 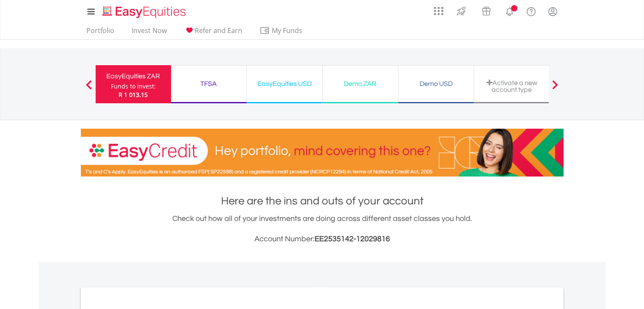 I want to click on div: EasyEquities USD, so click(x=284, y=84).